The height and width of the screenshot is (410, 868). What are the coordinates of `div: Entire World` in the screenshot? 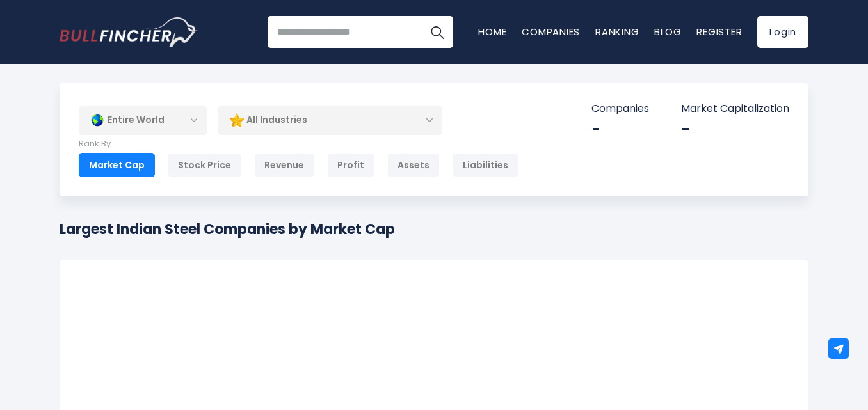 It's located at (142, 120).